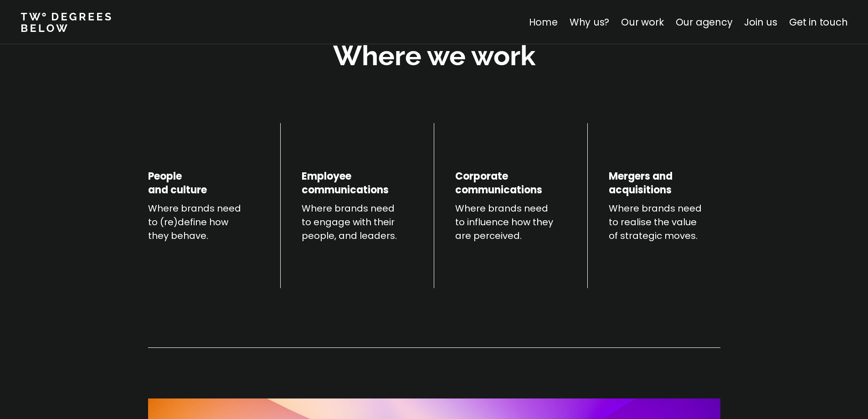 This screenshot has width=868, height=419. Describe the element at coordinates (434, 55) in the screenshot. I see `h2: Where we work` at that location.